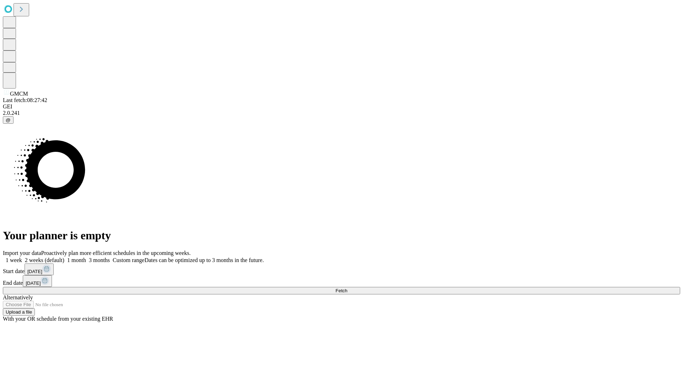 Image resolution: width=683 pixels, height=384 pixels. I want to click on button: Upload a file, so click(19, 312).